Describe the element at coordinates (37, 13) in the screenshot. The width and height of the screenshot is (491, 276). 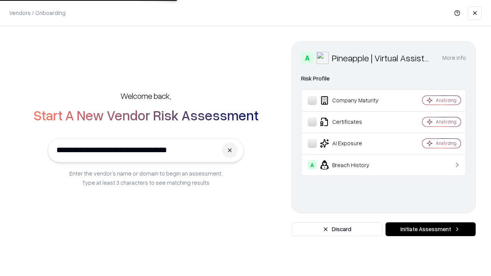
I see `p: Vendors / Onboarding` at that location.